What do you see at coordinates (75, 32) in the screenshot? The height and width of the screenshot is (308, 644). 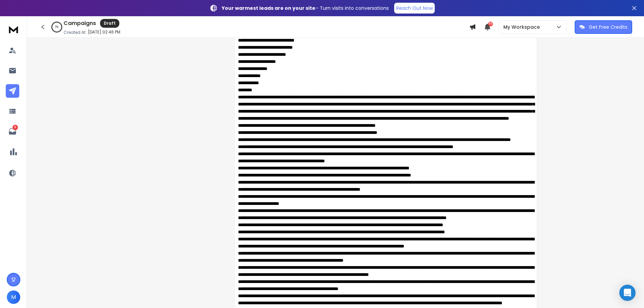 I see `p: Created At:` at bounding box center [75, 32].